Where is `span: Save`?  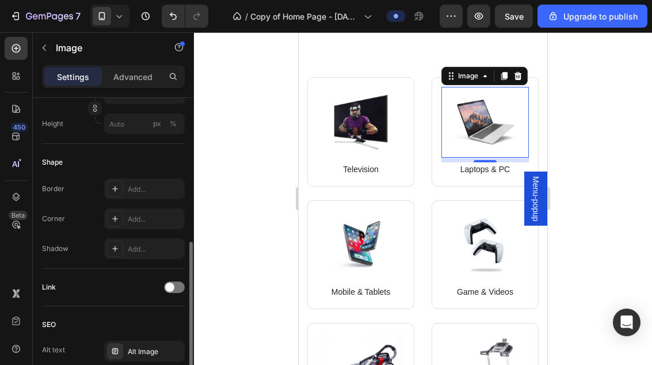
span: Save is located at coordinates (514, 16).